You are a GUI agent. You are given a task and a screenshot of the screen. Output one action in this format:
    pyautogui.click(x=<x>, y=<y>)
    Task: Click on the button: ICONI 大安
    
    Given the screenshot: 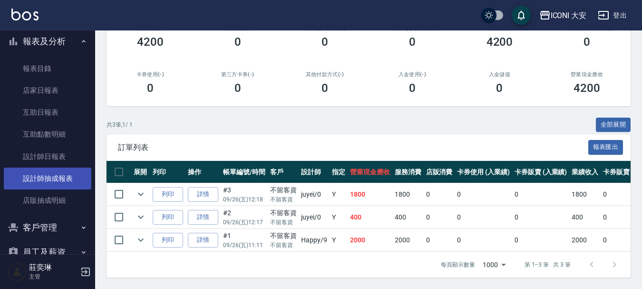 What is the action you would take?
    pyautogui.click(x=563, y=15)
    